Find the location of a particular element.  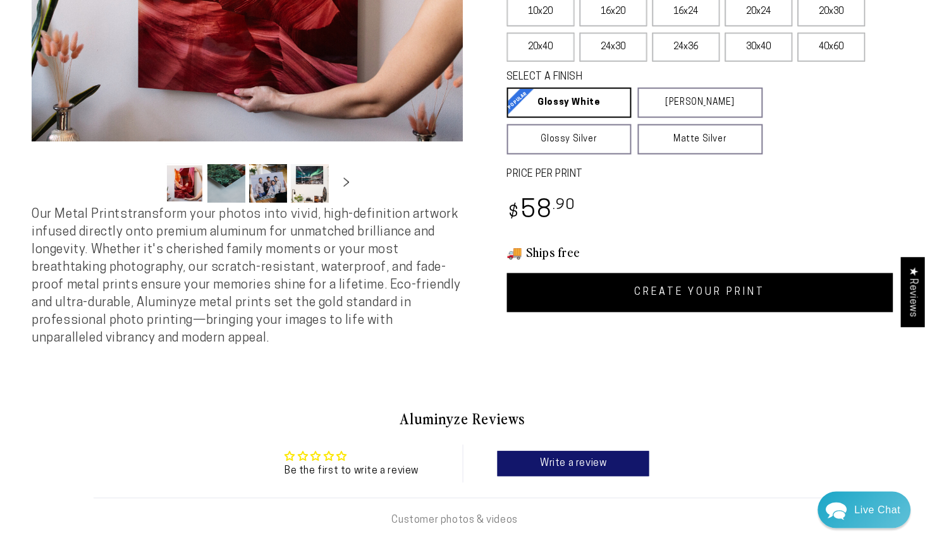

div: Average rating is 0.00 stars is located at coordinates (351, 457).